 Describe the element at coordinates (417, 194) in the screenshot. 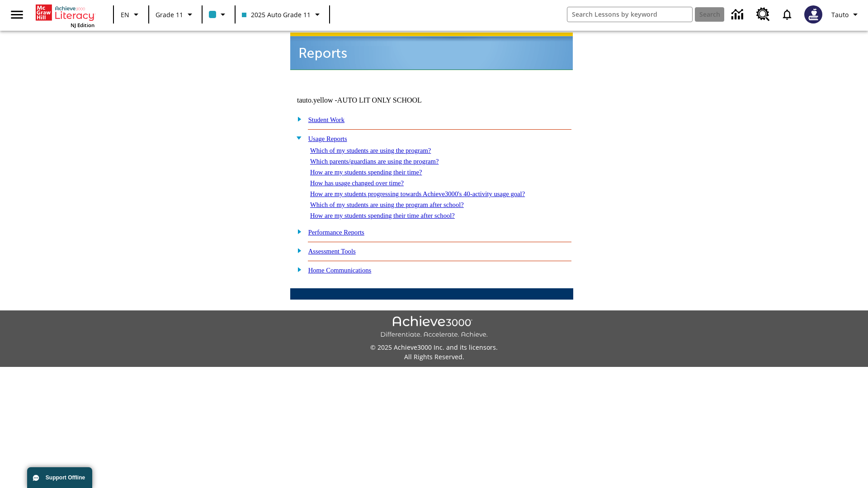

I see `a: How are my students progressing towards Achieve3000's 40-activity usage goal?` at that location.